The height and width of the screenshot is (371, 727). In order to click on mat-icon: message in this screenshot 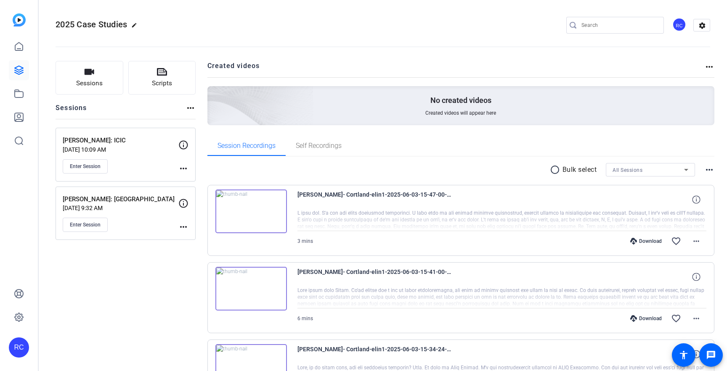, I will do `click(711, 355)`.